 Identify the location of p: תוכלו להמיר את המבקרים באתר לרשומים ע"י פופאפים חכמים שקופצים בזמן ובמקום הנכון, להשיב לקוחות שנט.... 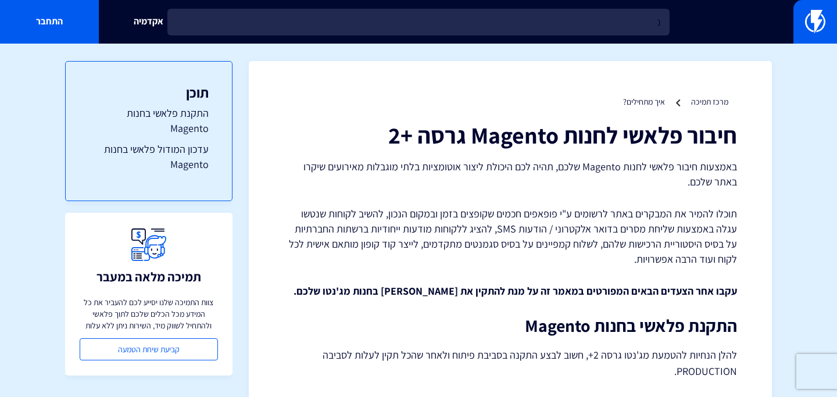
(511, 236).